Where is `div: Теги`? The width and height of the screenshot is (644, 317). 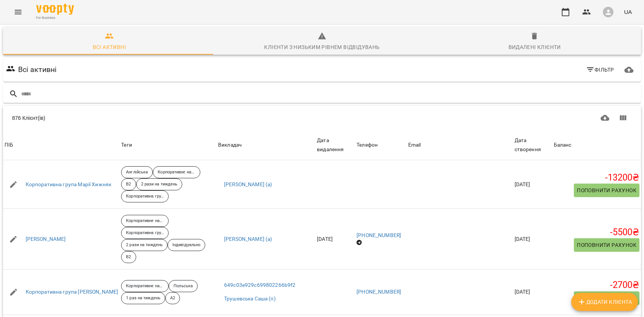 div: Теги is located at coordinates (168, 145).